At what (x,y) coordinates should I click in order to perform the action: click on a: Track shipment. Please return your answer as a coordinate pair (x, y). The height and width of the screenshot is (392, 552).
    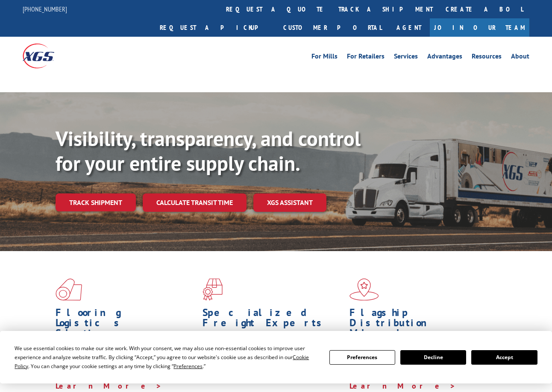
    Looking at the image, I should click on (96, 203).